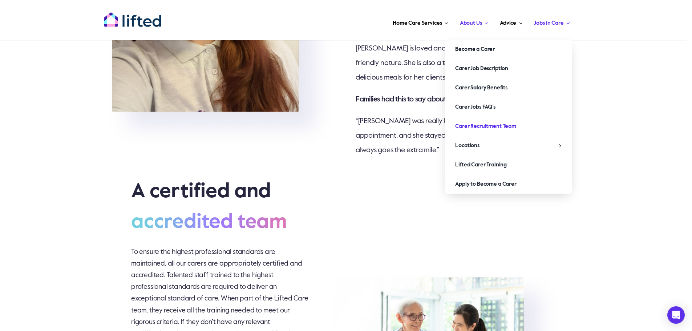  Describe the element at coordinates (471, 23) in the screenshot. I see `span: About Us` at that location.